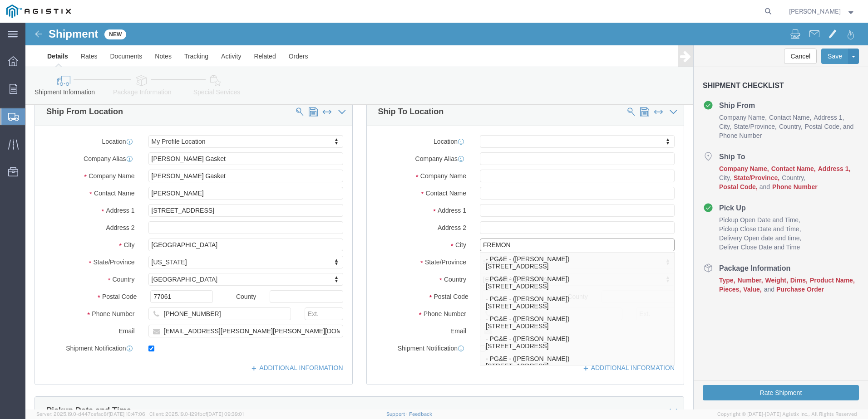 Image resolution: width=868 pixels, height=419 pixels. Describe the element at coordinates (91, 414) in the screenshot. I see `span: Server: 2025.19.0-d447cefac8f` at that location.